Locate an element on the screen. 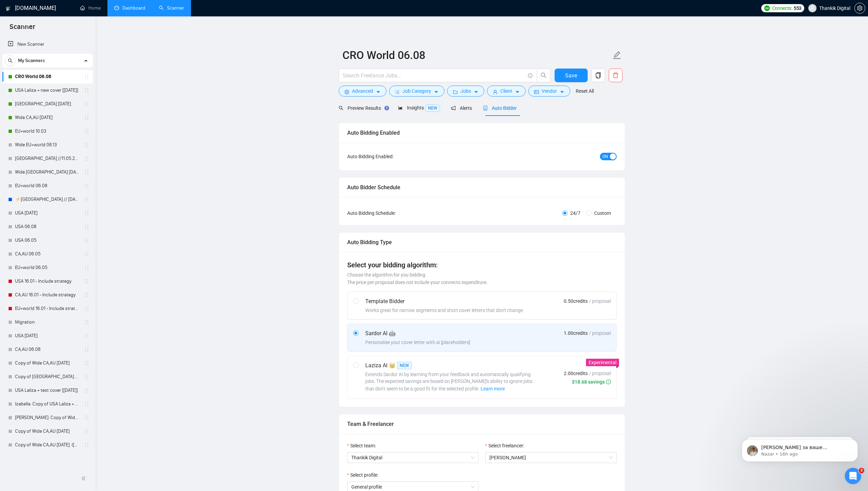 The image size is (868, 491). span: Jobs is located at coordinates (466, 92).